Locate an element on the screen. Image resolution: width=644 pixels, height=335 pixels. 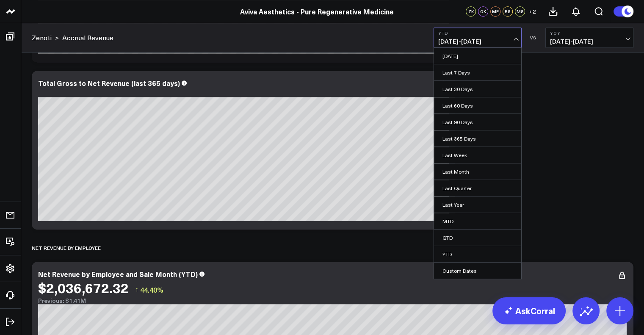
a: Last 90 Days is located at coordinates (477, 122).